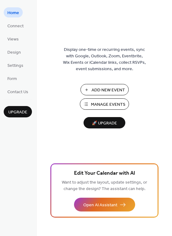 The height and width of the screenshot is (236, 172). Describe the element at coordinates (18, 91) in the screenshot. I see `a: Contact Us` at that location.